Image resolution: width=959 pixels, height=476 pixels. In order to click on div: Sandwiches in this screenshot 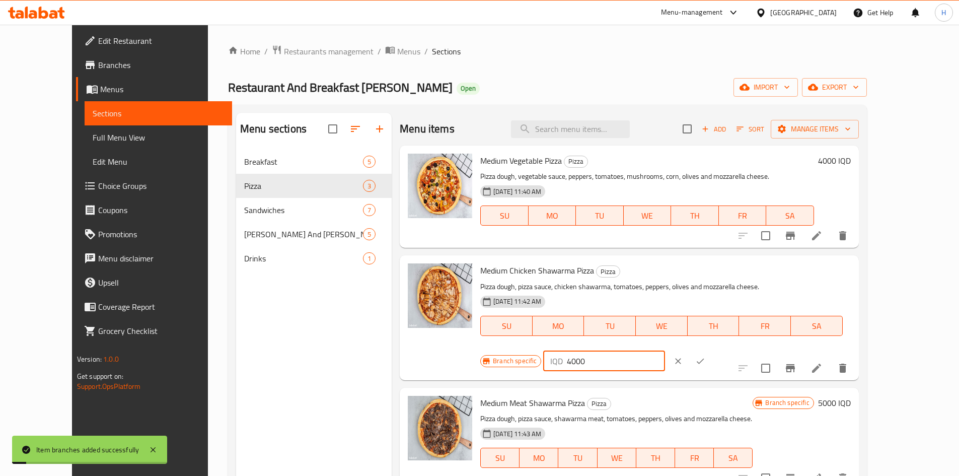, I will do `click(304, 210)`.